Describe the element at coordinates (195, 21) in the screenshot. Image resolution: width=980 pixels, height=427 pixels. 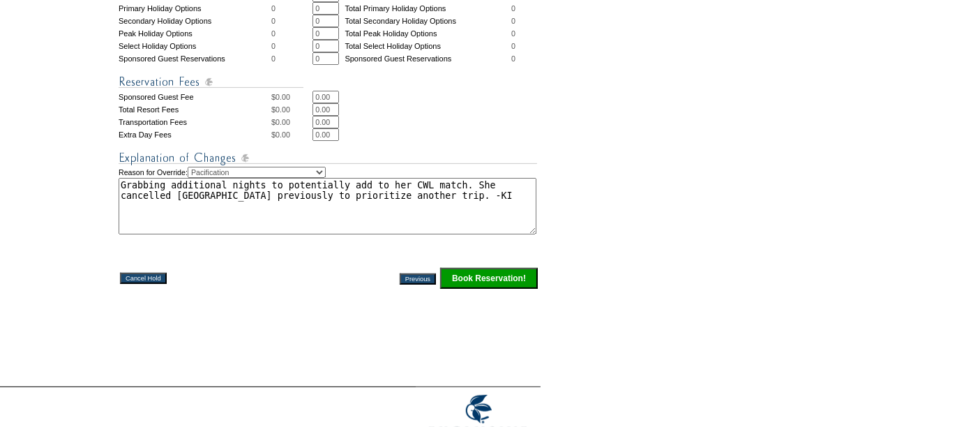
I see `td: Secondary Holiday Options` at that location.